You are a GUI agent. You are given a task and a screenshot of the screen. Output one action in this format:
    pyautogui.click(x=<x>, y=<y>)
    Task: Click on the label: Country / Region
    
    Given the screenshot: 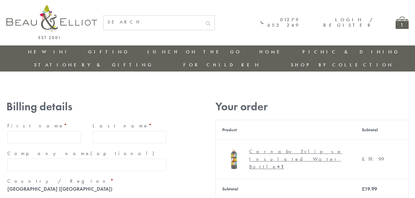 What is the action you would take?
    pyautogui.click(x=87, y=181)
    